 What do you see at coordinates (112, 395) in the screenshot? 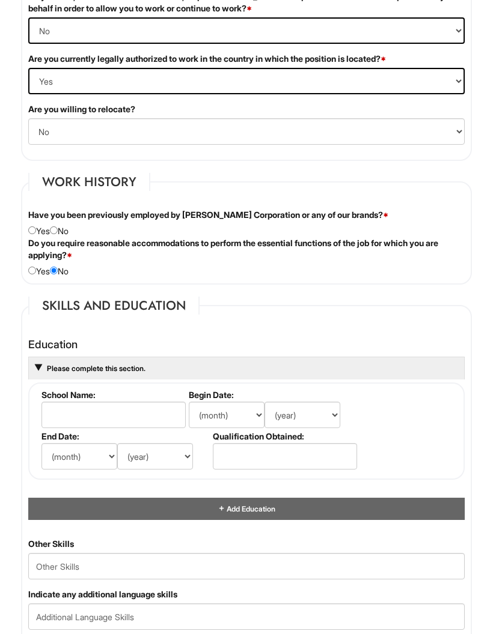
I see `label: School Name:` at bounding box center [112, 395].